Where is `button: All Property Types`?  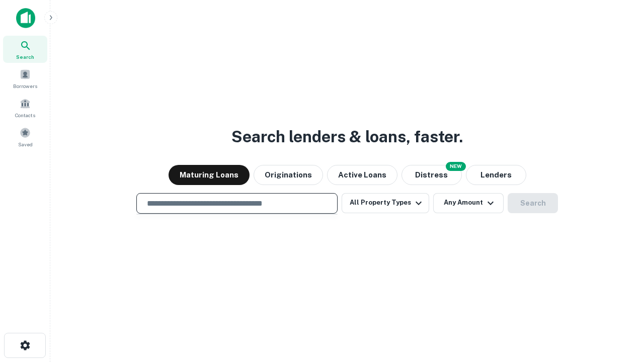 button: All Property Types is located at coordinates (386, 203).